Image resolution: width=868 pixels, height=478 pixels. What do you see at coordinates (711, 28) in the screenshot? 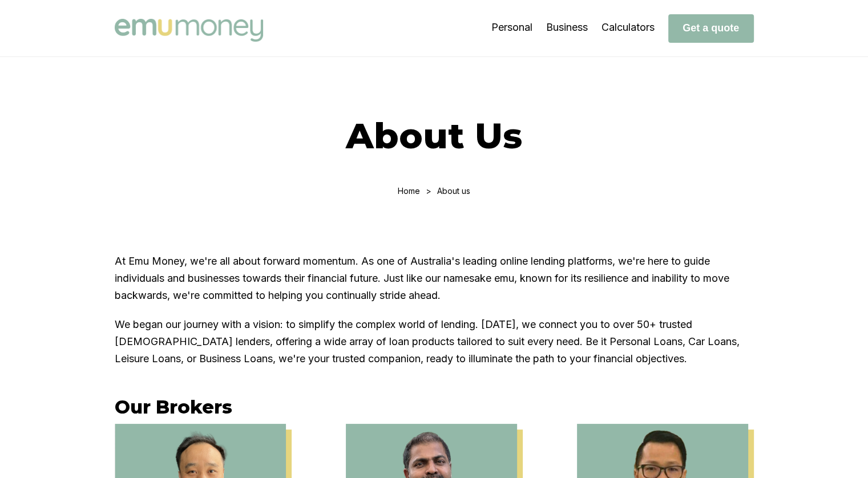
I see `a: Get a quote` at bounding box center [711, 28].